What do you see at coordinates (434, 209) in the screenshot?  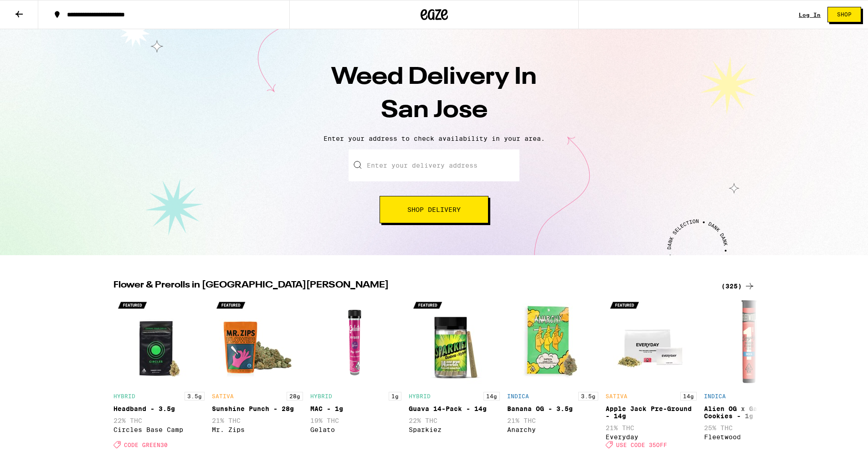 I see `button: Shop Delivery` at bounding box center [434, 209].